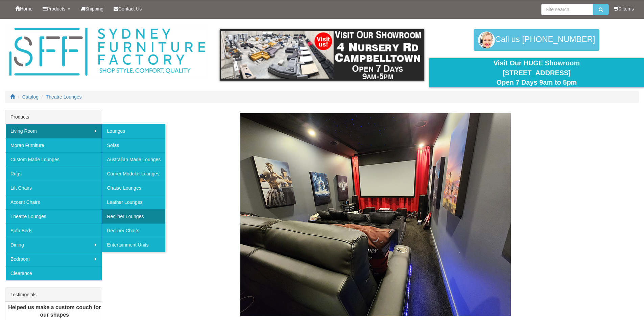 The height and width of the screenshot is (320, 644). Describe the element at coordinates (54, 259) in the screenshot. I see `a: Bedroom` at that location.